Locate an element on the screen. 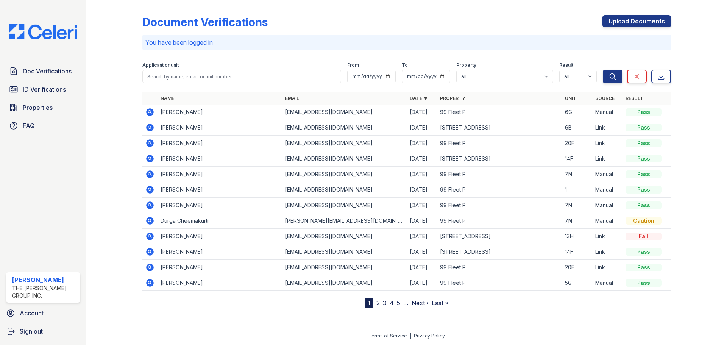 The image size is (727, 345). label: Result is located at coordinates (566, 65).